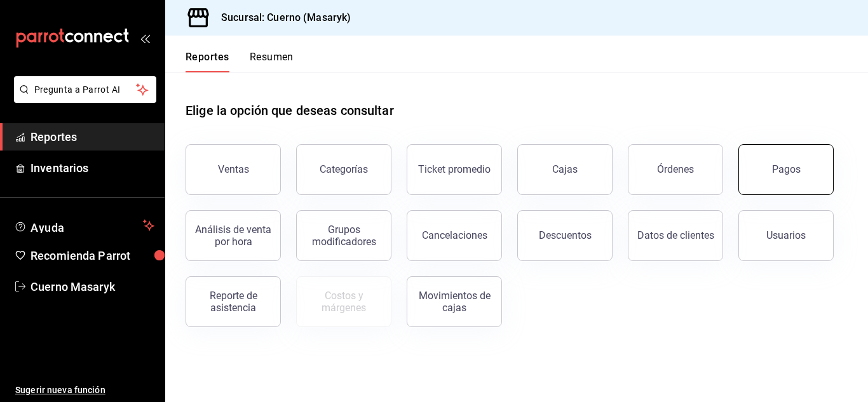  I want to click on h3: Sucursal: Cuerno (Masaryk), so click(281, 18).